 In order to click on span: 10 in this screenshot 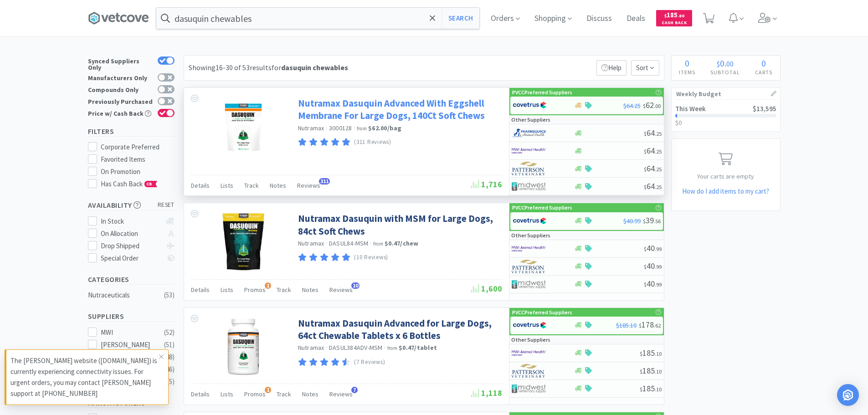, I will do `click(355, 286)`.